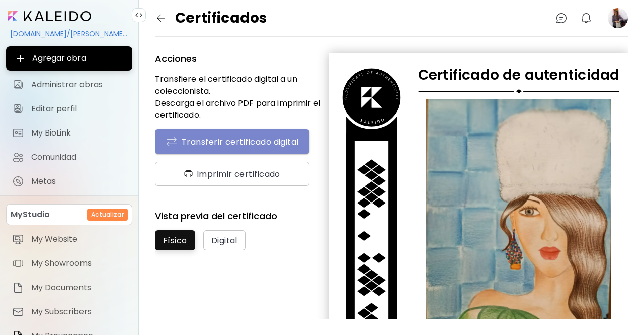  Describe the element at coordinates (211, 18) in the screenshot. I see `div: Certificados` at that location.